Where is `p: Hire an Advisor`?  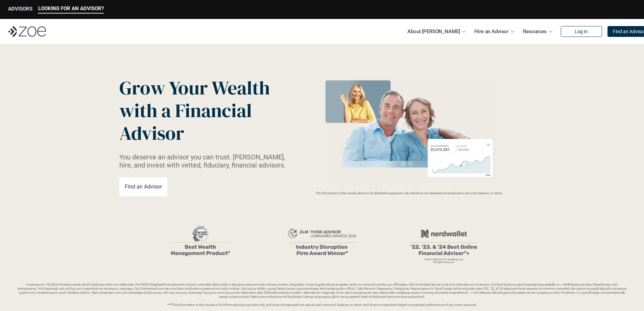
p: Hire an Advisor is located at coordinates (491, 31).